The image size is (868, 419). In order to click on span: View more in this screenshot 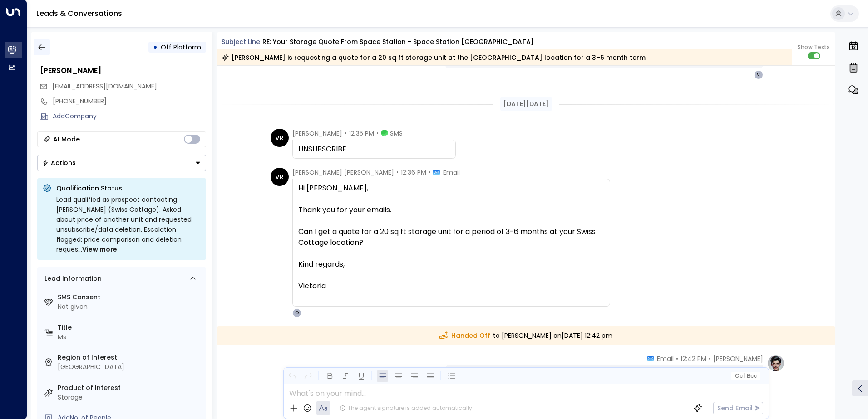, I will do `click(99, 250)`.